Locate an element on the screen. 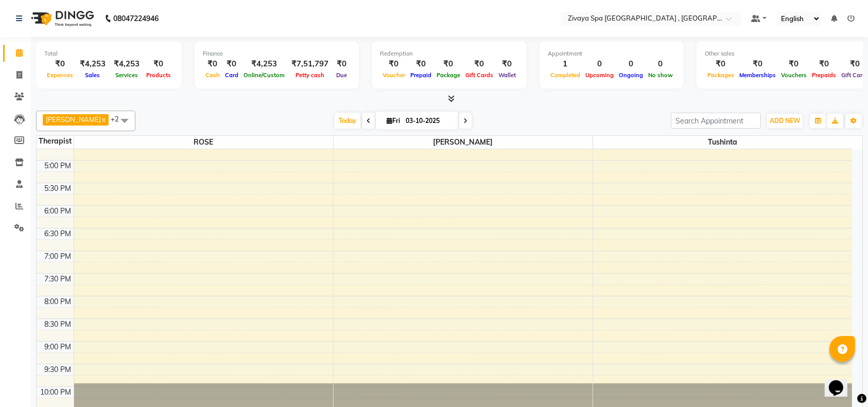 Image resolution: width=868 pixels, height=407 pixels. span: Products is located at coordinates (158, 75).